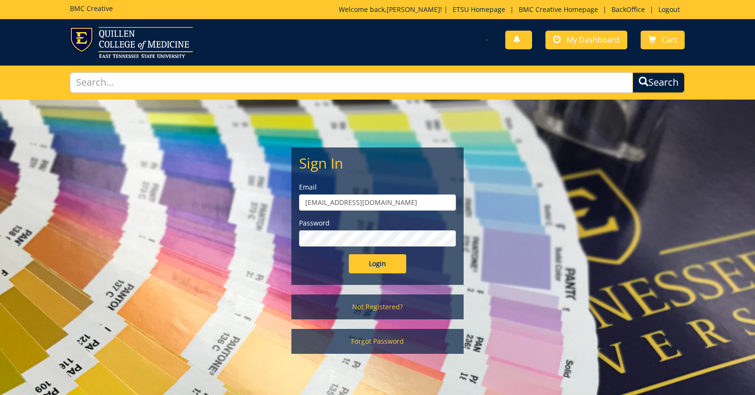  Describe the element at coordinates (511, 10) in the screenshot. I see `p: Welcome back, ! | | | |` at that location.